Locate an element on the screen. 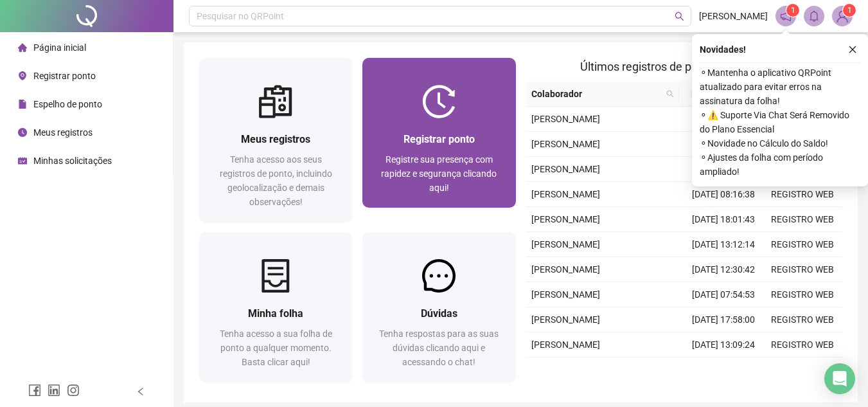 The width and height of the screenshot is (868, 407). span: Colaborador is located at coordinates (597, 94).